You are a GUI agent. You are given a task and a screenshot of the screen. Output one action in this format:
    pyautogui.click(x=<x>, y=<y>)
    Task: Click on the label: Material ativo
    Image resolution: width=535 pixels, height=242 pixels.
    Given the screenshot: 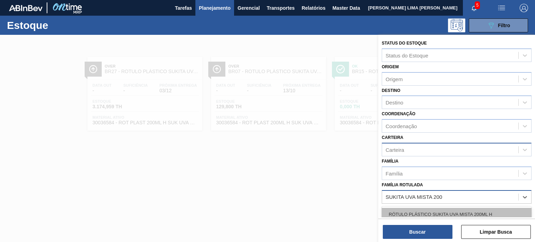 What is the action you would take?
    pyautogui.click(x=399, y=208)
    